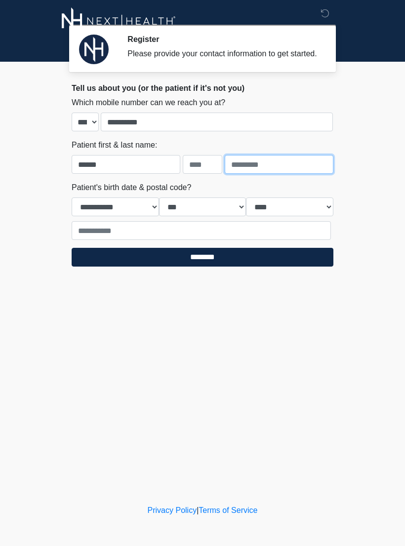 Image resolution: width=405 pixels, height=546 pixels. Describe the element at coordinates (223, 54) in the screenshot. I see `div: Please provide your contact information to get started.` at that location.